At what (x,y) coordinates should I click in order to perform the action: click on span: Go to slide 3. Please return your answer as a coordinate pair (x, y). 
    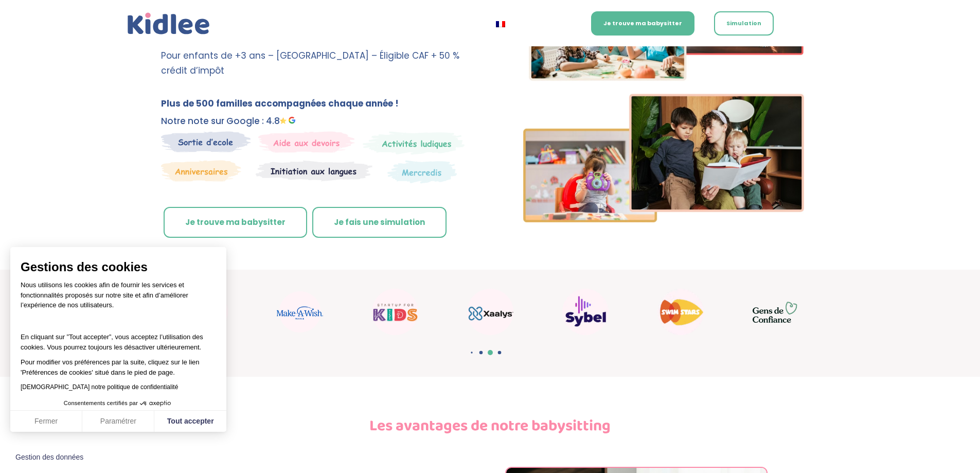
    Looking at the image, I should click on (491, 353).